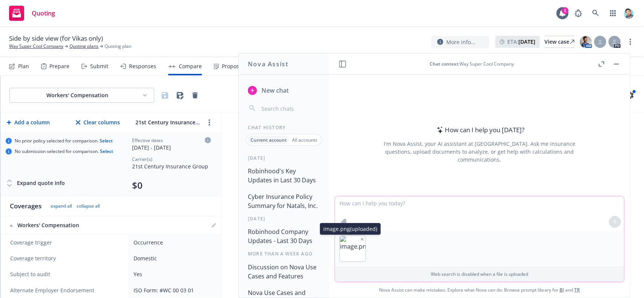 This screenshot has width=644, height=298. What do you see at coordinates (98, 123) in the screenshot?
I see `button: Clear columns` at bounding box center [98, 123].